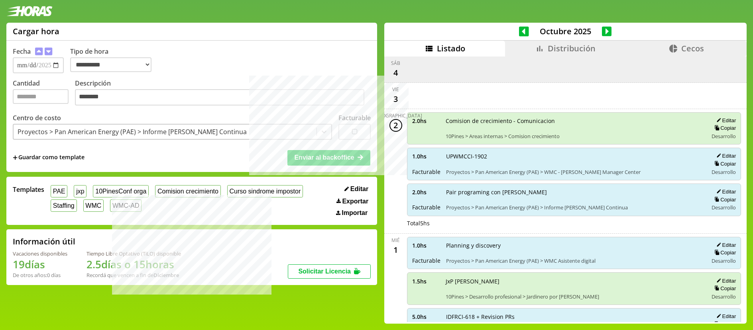 The image size is (753, 330). What do you see at coordinates (565, 31) in the screenshot?
I see `span: Octubre 2025` at bounding box center [565, 31].